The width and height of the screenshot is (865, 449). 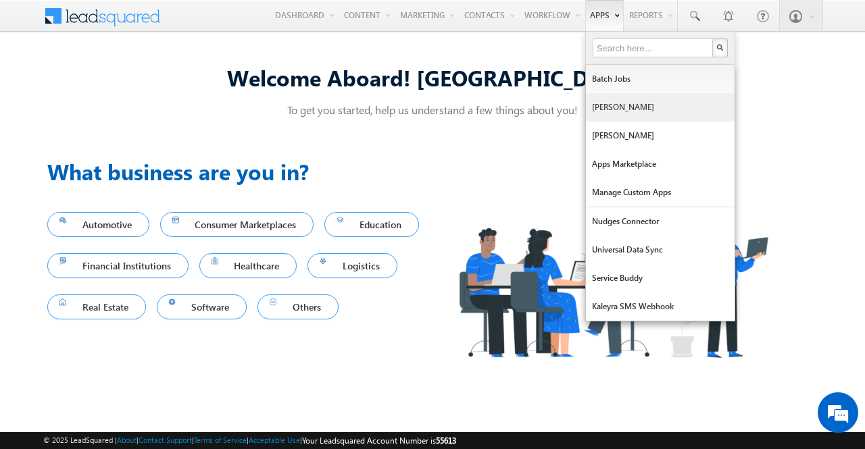 I want to click on span: Logistics, so click(x=352, y=266).